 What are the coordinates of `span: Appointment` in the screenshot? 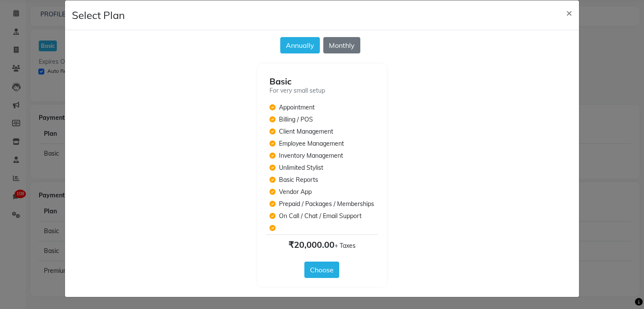 It's located at (297, 107).